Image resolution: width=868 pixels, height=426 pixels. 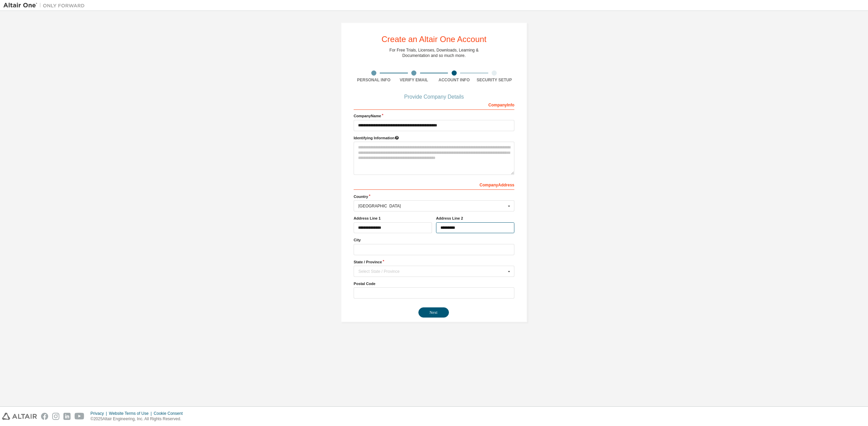 What do you see at coordinates (434, 97) in the screenshot?
I see `div: Provide Company Details` at bounding box center [434, 97].